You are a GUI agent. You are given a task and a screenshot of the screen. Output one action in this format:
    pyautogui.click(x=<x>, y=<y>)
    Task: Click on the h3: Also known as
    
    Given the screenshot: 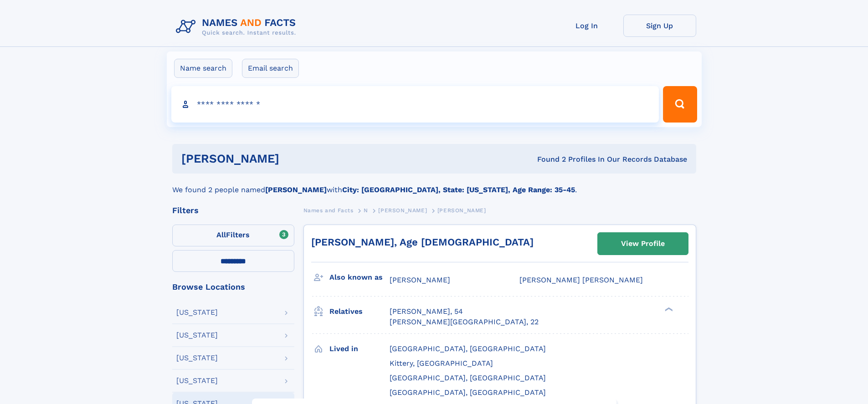 What is the action you would take?
    pyautogui.click(x=359, y=277)
    